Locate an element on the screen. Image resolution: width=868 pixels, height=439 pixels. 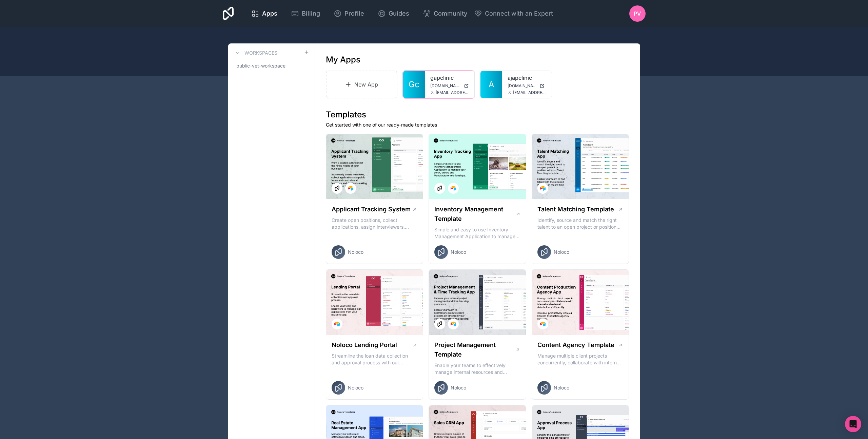
a: Gc is located at coordinates (414, 84).